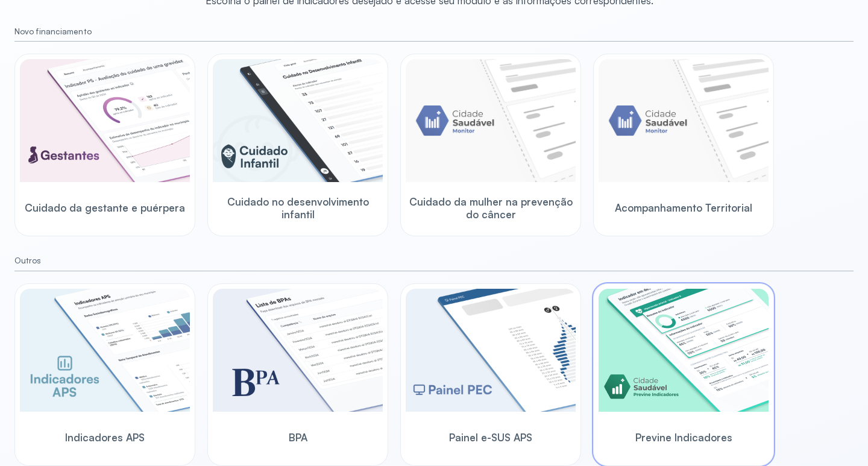 The height and width of the screenshot is (466, 868). I want to click on span: Cuidado da mulher na prevenção do câncer, so click(491, 208).